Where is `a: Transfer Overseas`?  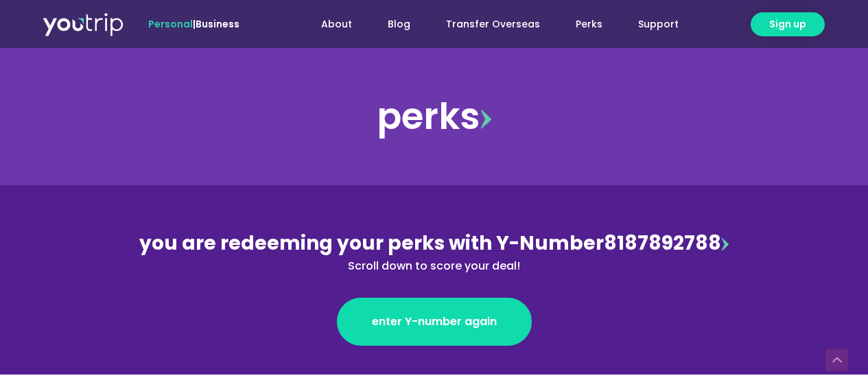
a: Transfer Overseas is located at coordinates (493, 24).